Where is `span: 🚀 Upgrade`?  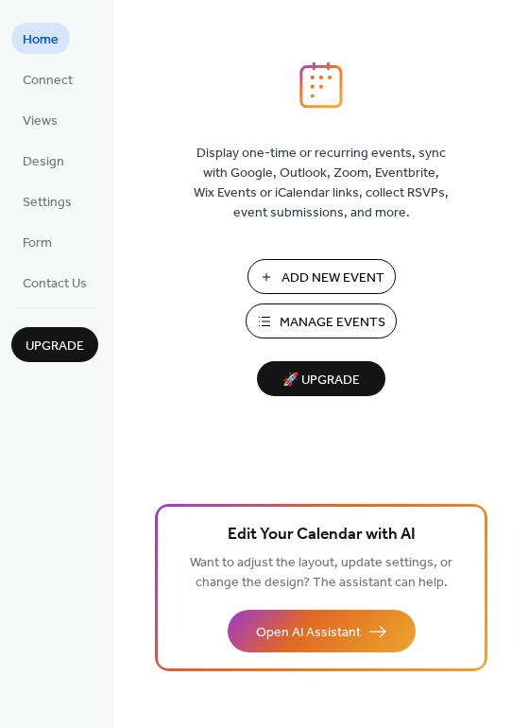 span: 🚀 Upgrade is located at coordinates (321, 380).